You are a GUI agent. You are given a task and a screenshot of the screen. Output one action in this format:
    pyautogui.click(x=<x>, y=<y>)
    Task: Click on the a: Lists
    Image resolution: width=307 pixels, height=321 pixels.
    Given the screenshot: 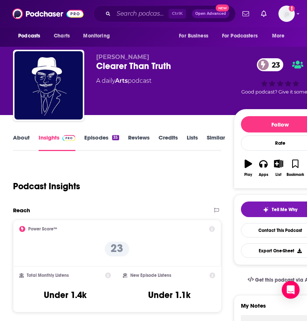 What is the action you would take?
    pyautogui.click(x=192, y=143)
    